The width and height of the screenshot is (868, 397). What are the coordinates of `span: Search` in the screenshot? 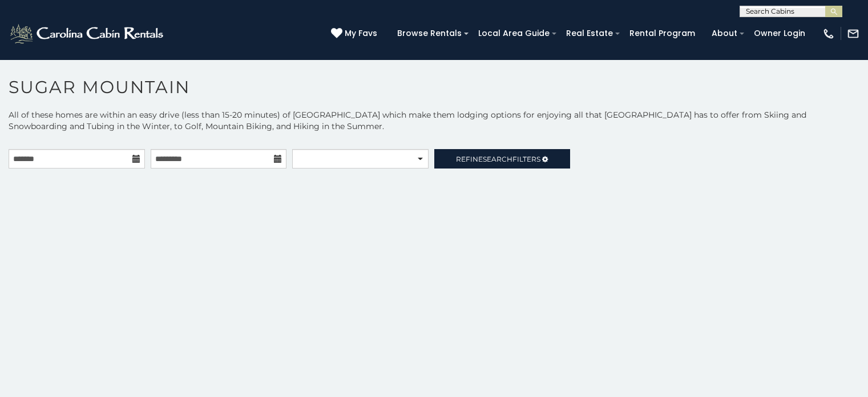 It's located at (498, 159).